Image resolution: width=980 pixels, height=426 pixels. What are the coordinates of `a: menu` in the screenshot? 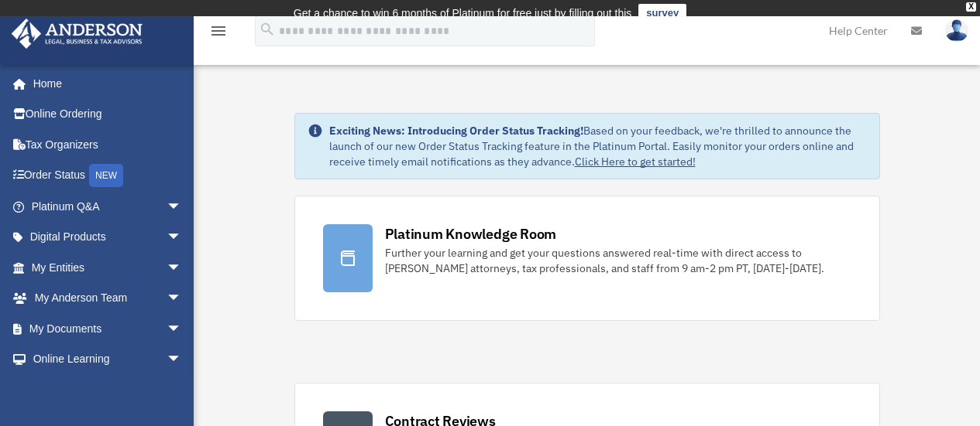 It's located at (218, 33).